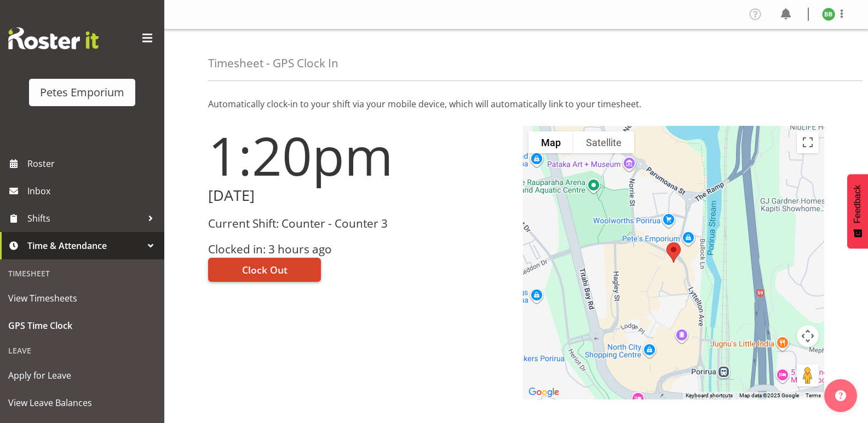 Image resolution: width=868 pixels, height=423 pixels. What do you see at coordinates (93, 191) in the screenshot?
I see `span: Inbox` at bounding box center [93, 191].